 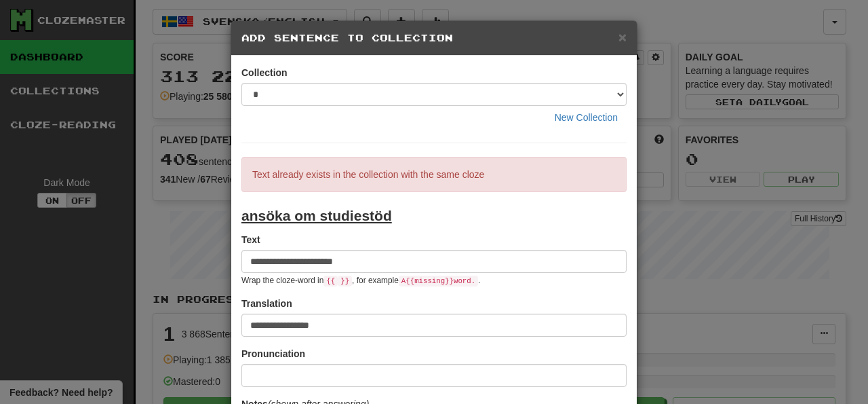 I want to click on button: Close, so click(x=623, y=37).